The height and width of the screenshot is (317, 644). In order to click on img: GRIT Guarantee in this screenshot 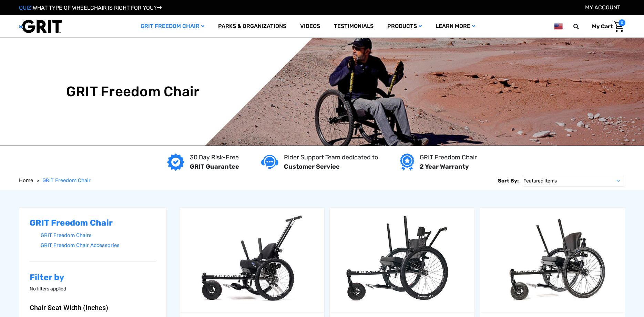, I will do `click(176, 162)`.